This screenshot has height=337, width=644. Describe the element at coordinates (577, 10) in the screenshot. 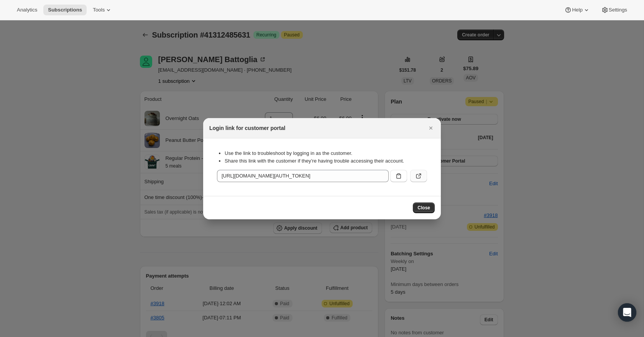

I see `button: Help` at that location.